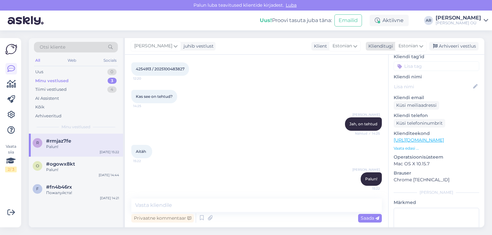 The width and height of the screenshot is (492, 235). I want to click on div: Küsi meiliaadressi, so click(416, 105).